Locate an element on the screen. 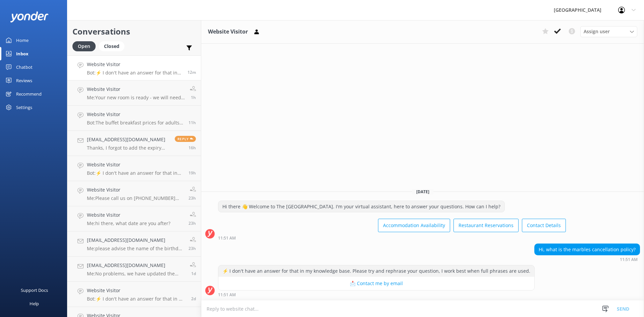 Image resolution: width=644 pixels, height=317 pixels. a: Closed is located at coordinates (113, 46).